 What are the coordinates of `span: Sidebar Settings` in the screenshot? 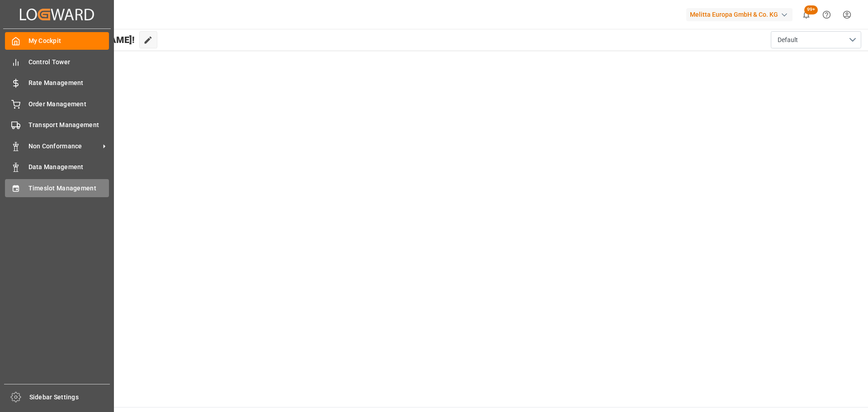 It's located at (70, 397).